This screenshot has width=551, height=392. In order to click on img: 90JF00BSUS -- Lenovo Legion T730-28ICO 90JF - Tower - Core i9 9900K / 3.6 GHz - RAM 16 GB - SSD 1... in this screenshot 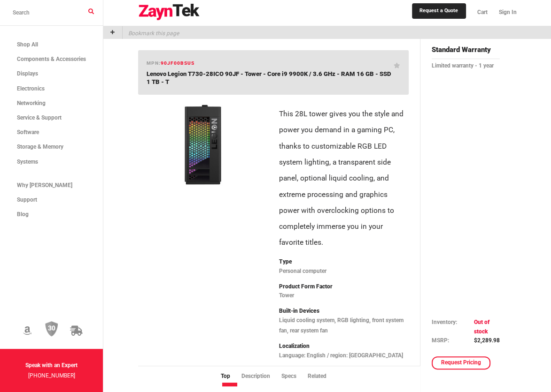, I will do `click(203, 144)`.